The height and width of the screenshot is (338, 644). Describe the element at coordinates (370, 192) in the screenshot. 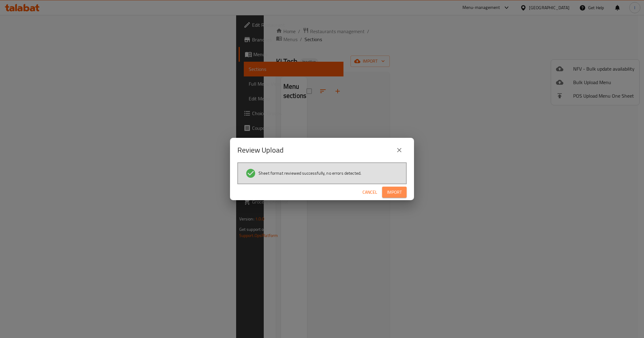

I see `button: Cancel` at that location.